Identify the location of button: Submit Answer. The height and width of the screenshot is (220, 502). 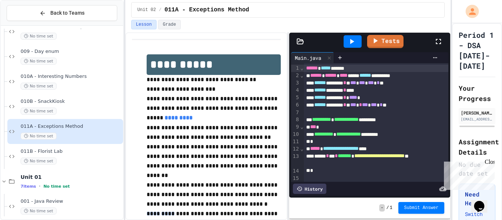
(422, 208).